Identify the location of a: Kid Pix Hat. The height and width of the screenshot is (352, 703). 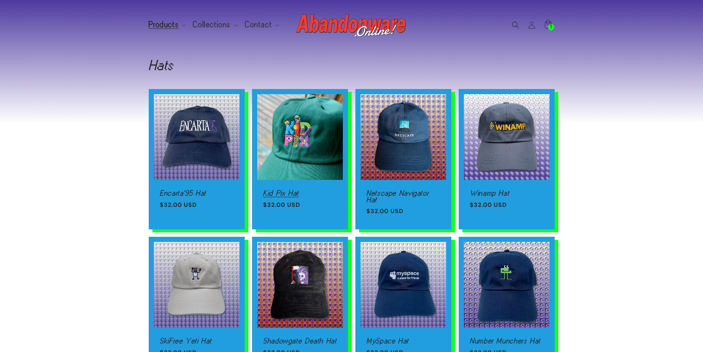
(300, 193).